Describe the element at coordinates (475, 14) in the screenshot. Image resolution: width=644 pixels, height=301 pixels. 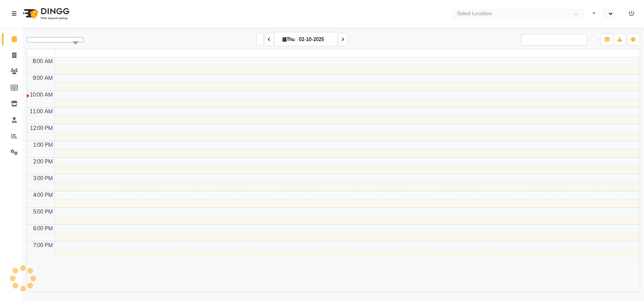
I see `div: Select Location` at that location.